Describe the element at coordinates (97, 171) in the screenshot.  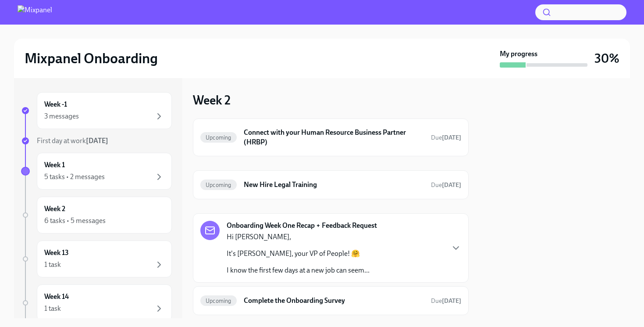
I see `a: Week 15 tasks • 2 messages` at that location.